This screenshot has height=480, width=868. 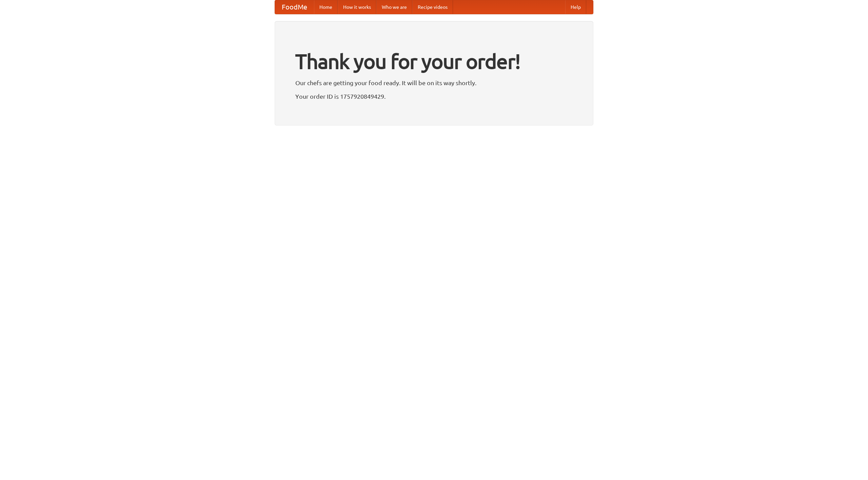 I want to click on p: Our chefs are getting your food ready. It will be on its way shortly., so click(x=434, y=83).